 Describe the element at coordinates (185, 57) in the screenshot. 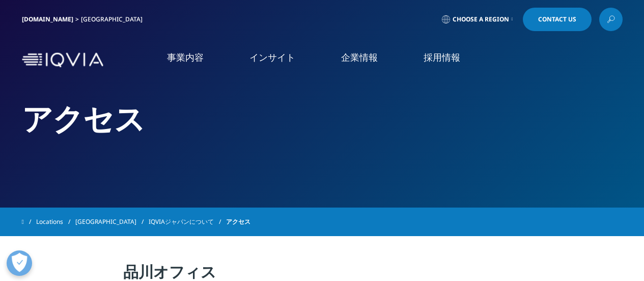

I see `a: 事業内容` at that location.